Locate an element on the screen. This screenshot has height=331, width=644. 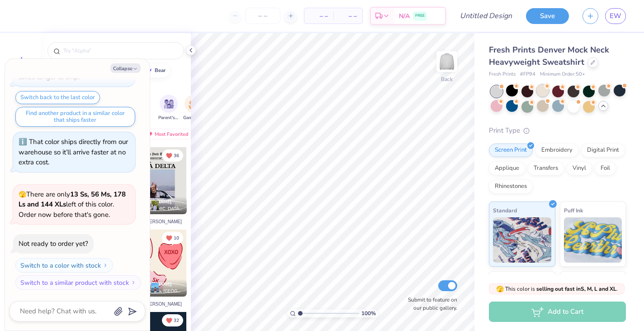
img: Back is located at coordinates (447, 62).